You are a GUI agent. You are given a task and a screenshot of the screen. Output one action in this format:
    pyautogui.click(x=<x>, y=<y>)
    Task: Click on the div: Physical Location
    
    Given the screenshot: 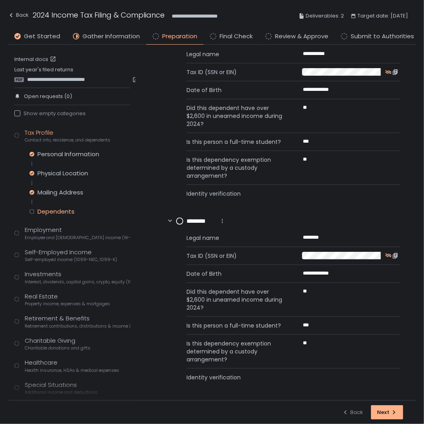 What is the action you would take?
    pyautogui.click(x=63, y=173)
    